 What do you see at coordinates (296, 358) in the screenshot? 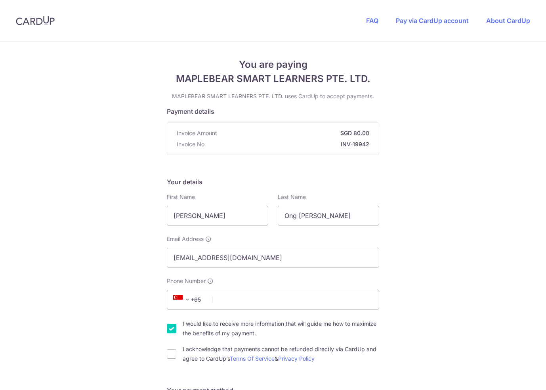
I see `a: Privacy Policy` at bounding box center [296, 358].